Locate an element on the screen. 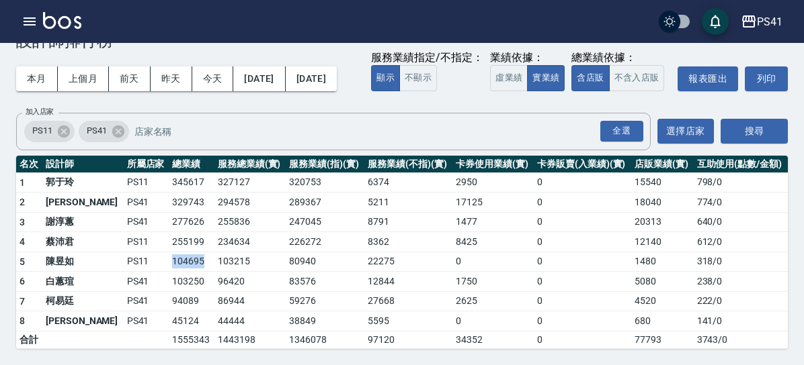 The image size is (804, 365). td: 97120 is located at coordinates (408, 340).